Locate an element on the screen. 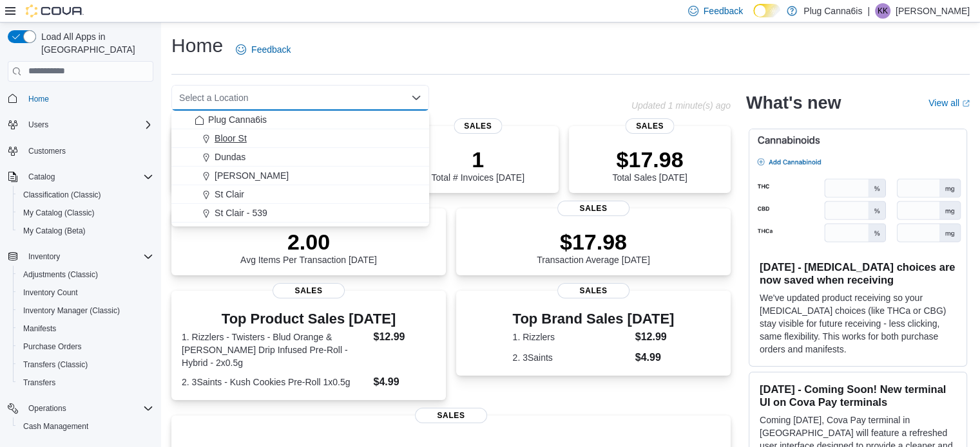 The image size is (980, 447). span: Purchase Orders is located at coordinates (52, 347).